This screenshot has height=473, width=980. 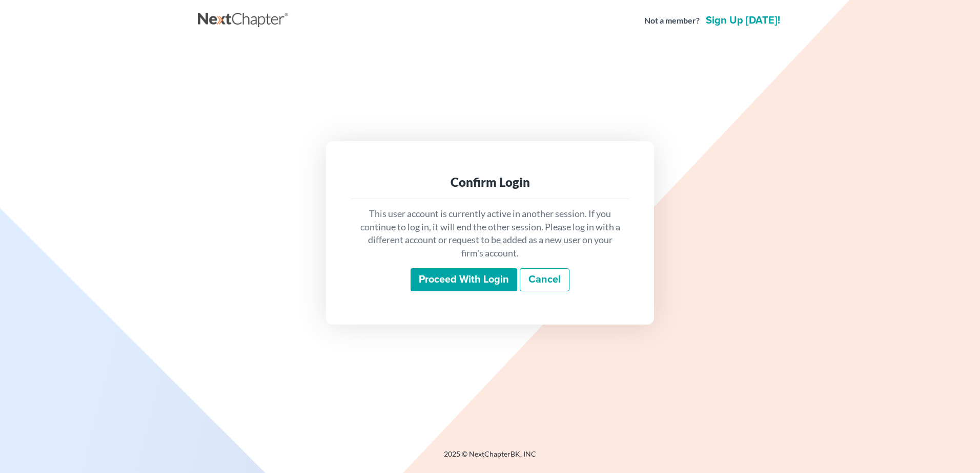 What do you see at coordinates (544, 280) in the screenshot?
I see `a: Cancel` at bounding box center [544, 280].